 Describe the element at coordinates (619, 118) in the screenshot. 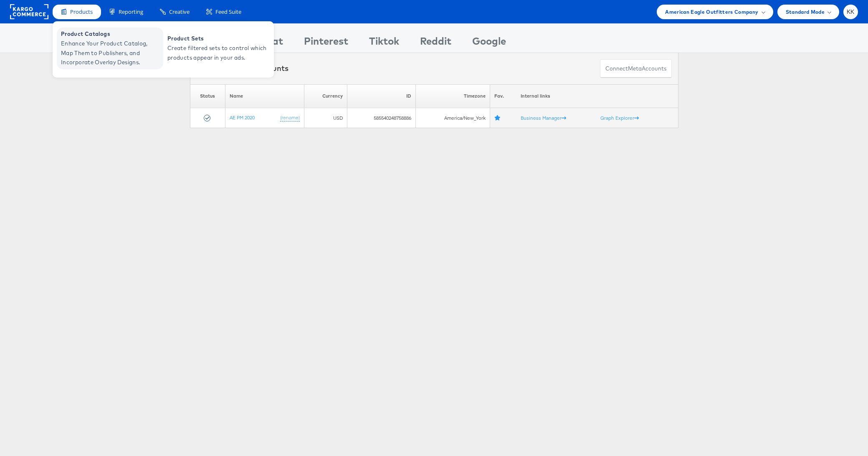

I see `a: Graph Explorer` at that location.